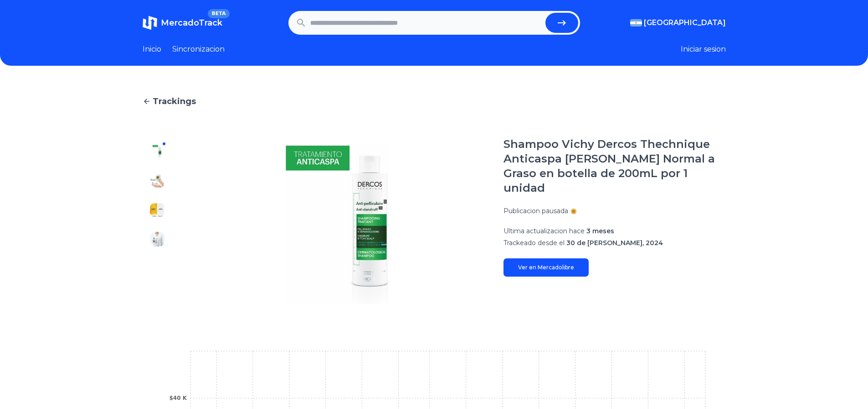  I want to click on img: Argentina, so click(636, 23).